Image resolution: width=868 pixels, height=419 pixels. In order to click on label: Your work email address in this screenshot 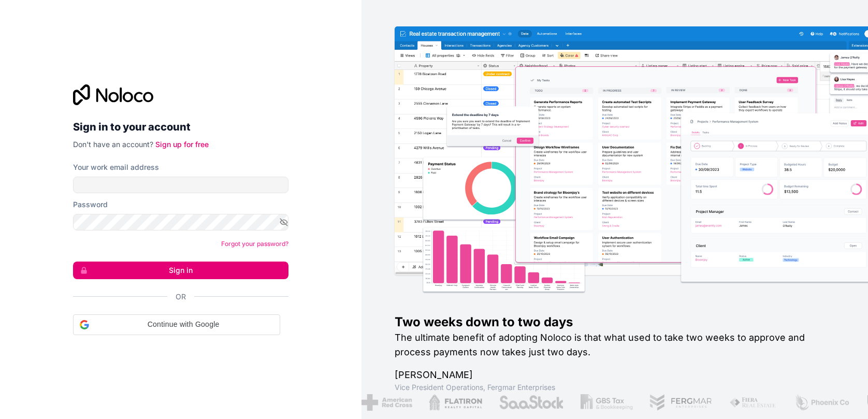, I will do `click(116, 167)`.